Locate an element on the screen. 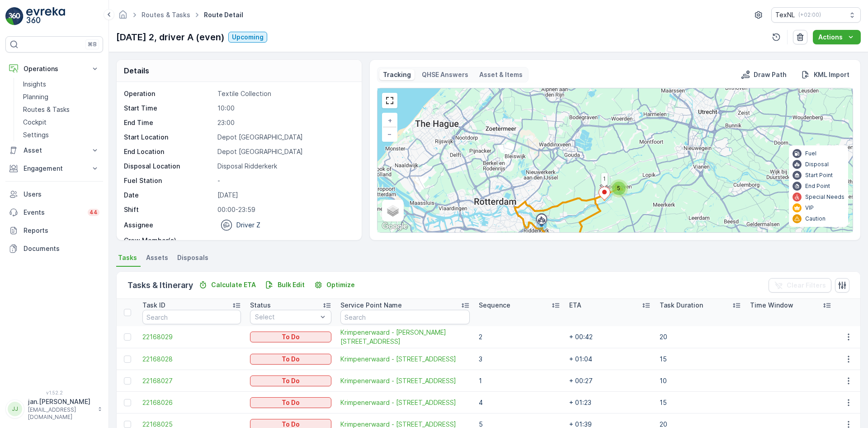  p: Actions is located at coordinates (831, 37).